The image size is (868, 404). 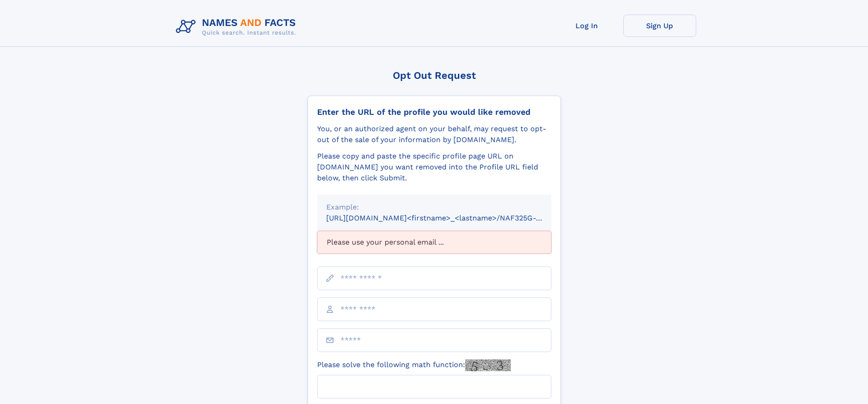 I want to click on div: Example:, so click(x=435, y=208).